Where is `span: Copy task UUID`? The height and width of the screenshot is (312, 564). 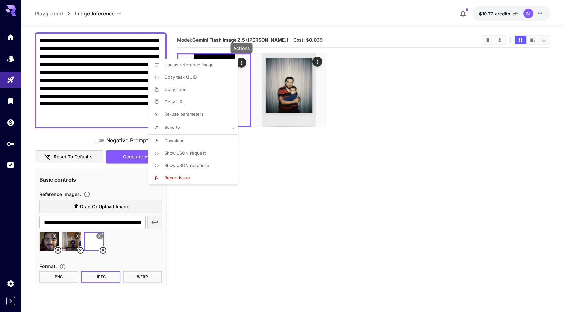 span: Copy task UUID is located at coordinates (180, 77).